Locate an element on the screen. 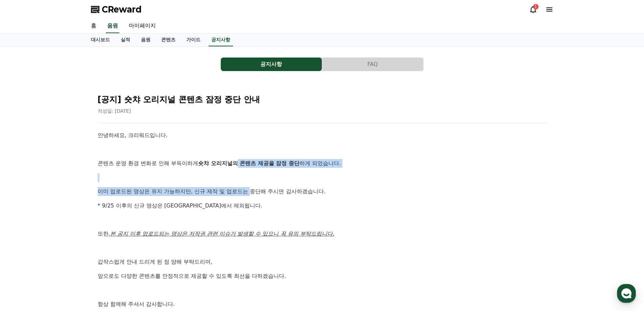 This screenshot has height=311, width=644. a: FAQ is located at coordinates (373, 64).